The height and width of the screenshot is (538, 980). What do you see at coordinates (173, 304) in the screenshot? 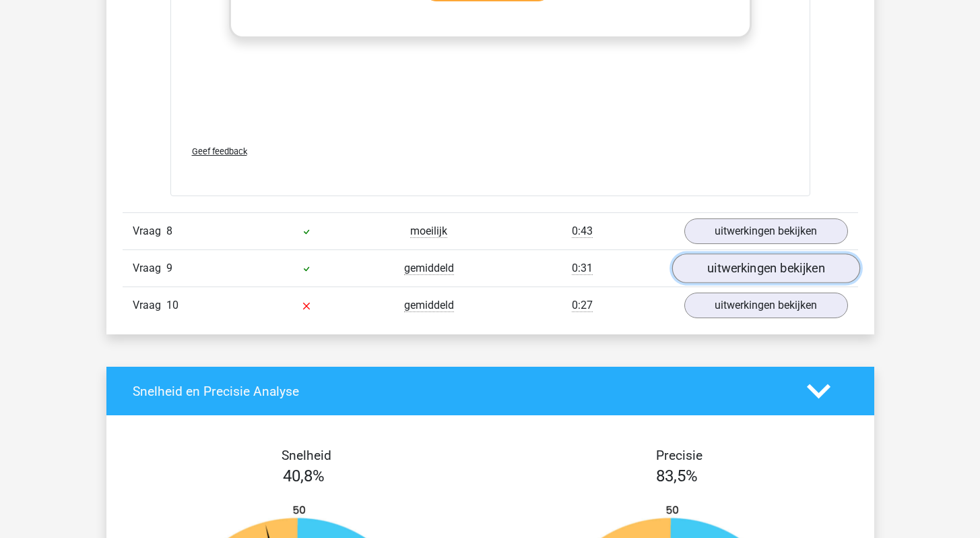
I see `span: 10` at bounding box center [173, 304].